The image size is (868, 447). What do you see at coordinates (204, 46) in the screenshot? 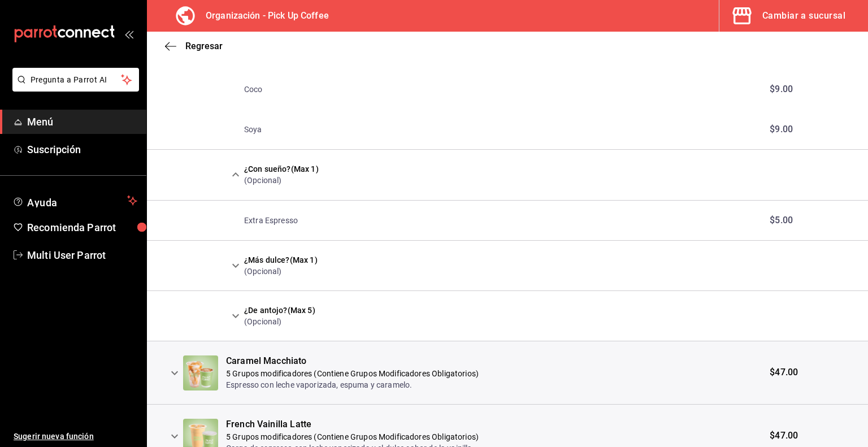
I see `span: Regresar` at bounding box center [204, 46].